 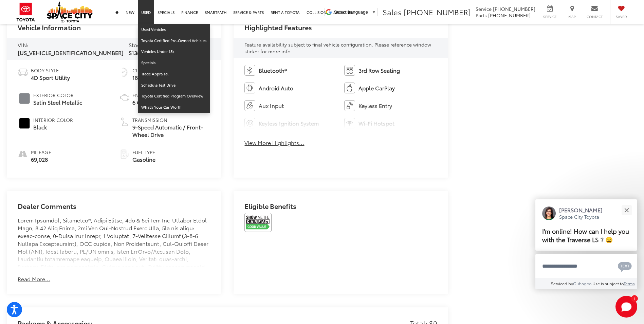 I want to click on span: Interior Color, so click(x=53, y=120).